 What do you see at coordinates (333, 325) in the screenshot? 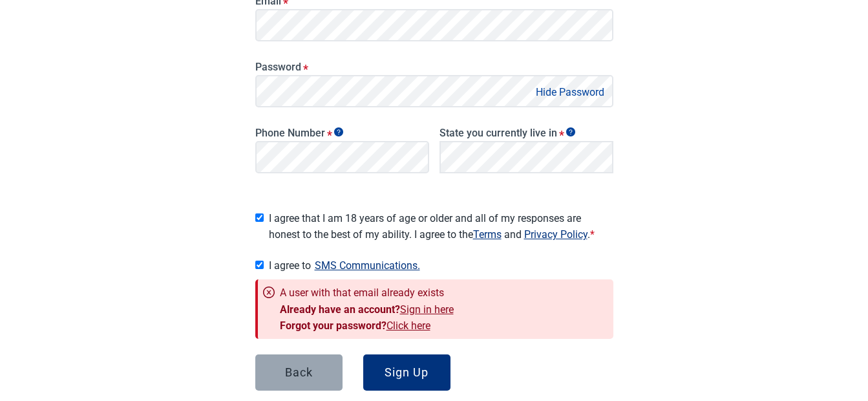
I see `span: Forgot your password?` at bounding box center [333, 325].